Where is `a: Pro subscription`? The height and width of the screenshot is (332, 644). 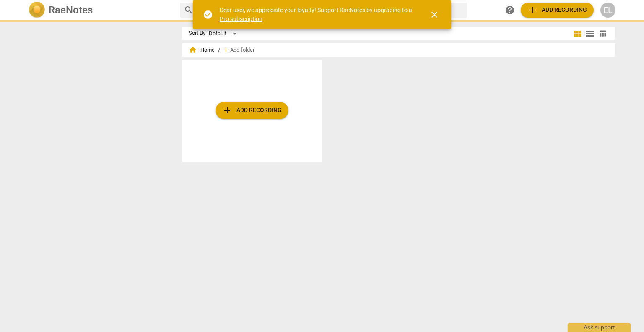
a: Pro subscription is located at coordinates (241, 19).